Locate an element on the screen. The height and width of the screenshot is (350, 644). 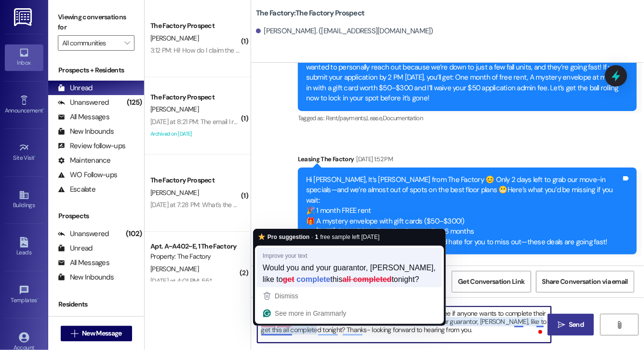
button: Get Conversation Link is located at coordinates (491, 281).